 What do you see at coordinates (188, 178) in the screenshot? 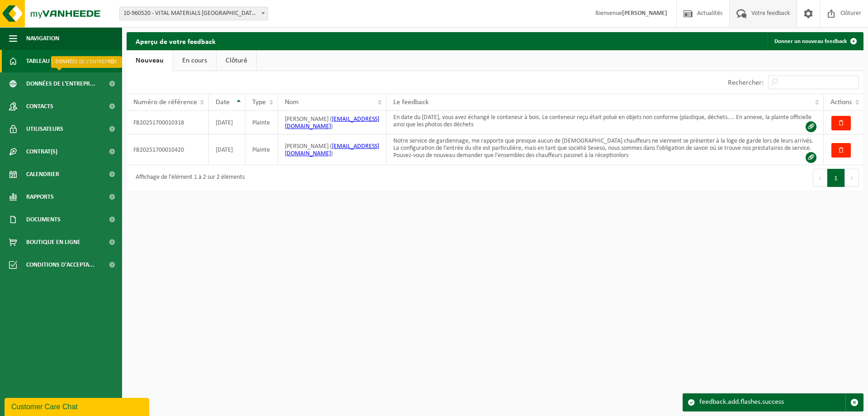
I see `div: Affichage de l'élément 1 à 2 sur 2 éléments` at bounding box center [188, 178].